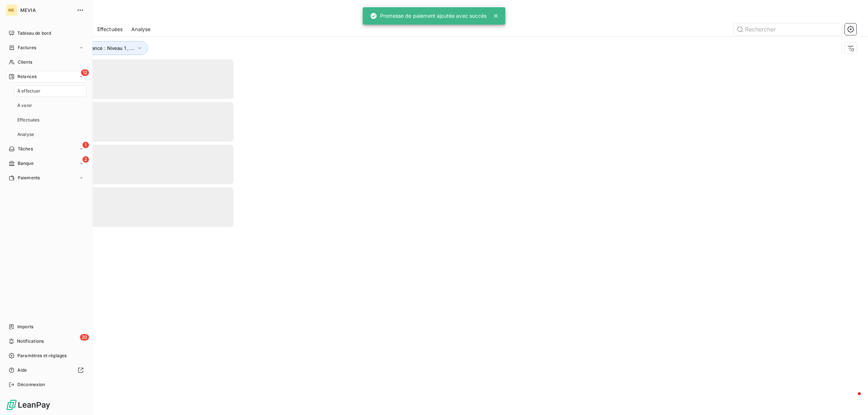  What do you see at coordinates (25, 149) in the screenshot?
I see `span: Tâches` at bounding box center [25, 149].